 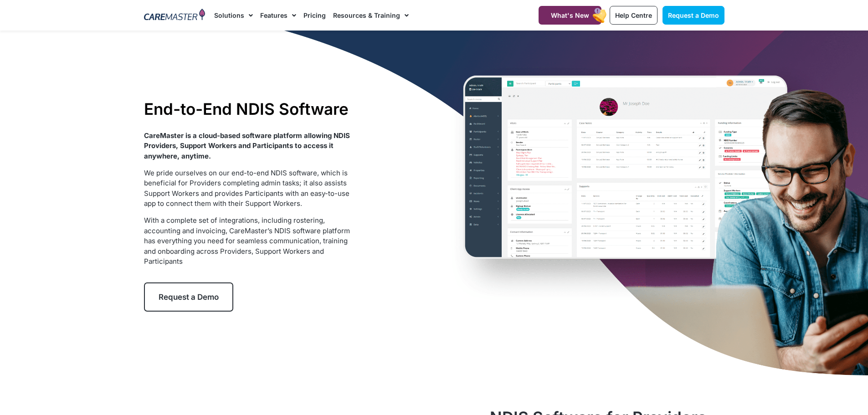 What do you see at coordinates (175, 15) in the screenshot?
I see `img: CareMaster Logo` at bounding box center [175, 15].